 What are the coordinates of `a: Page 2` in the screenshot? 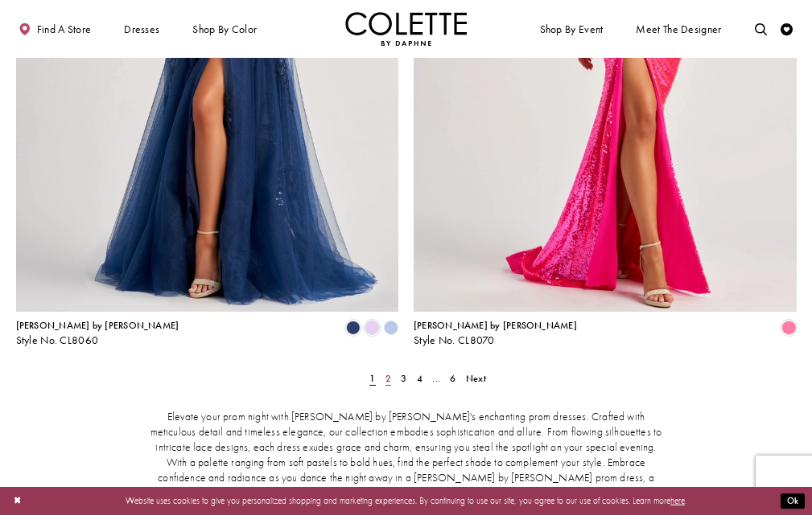 It's located at (387, 379).